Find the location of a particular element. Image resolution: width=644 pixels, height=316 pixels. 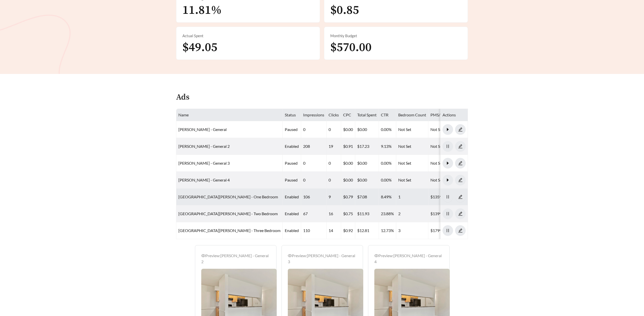

td: $0.75 is located at coordinates (348, 214).